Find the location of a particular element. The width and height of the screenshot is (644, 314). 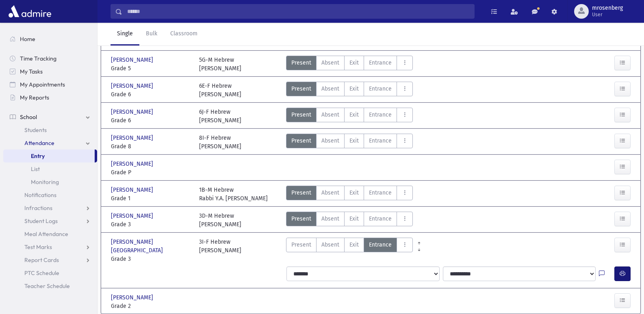

span: My Tasks is located at coordinates (31, 72).